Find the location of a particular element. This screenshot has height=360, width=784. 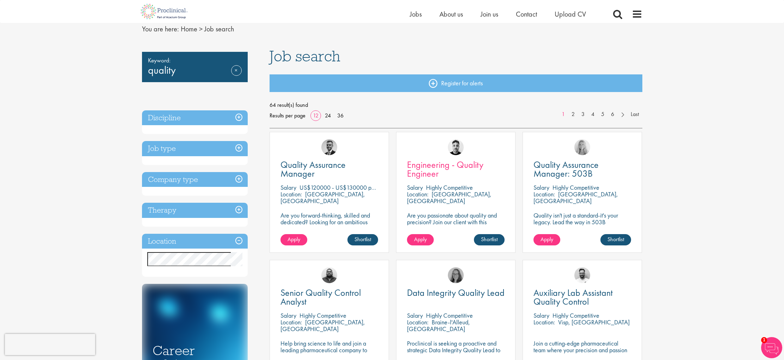

p: US$120000 - US$130000 per annum is located at coordinates (346, 187).